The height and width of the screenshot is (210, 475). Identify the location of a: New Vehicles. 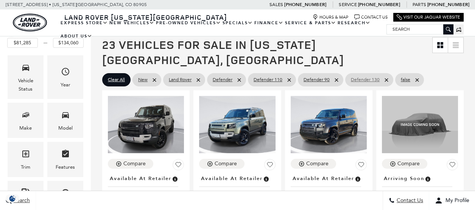
(132, 23).